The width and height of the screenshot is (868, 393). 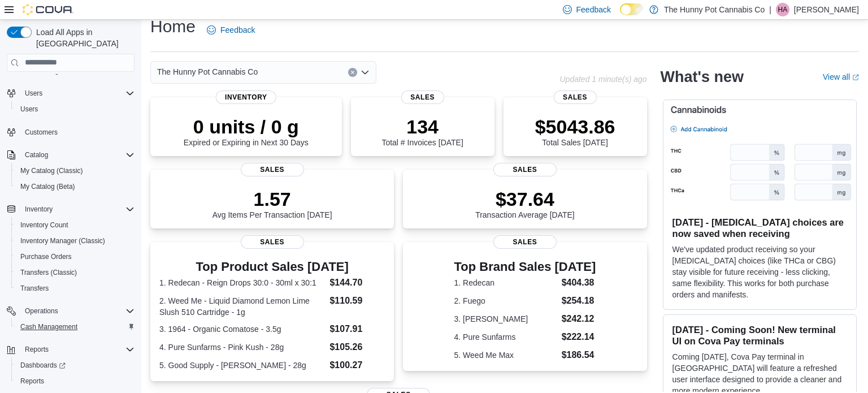 I want to click on span: Inventory Count, so click(x=44, y=225).